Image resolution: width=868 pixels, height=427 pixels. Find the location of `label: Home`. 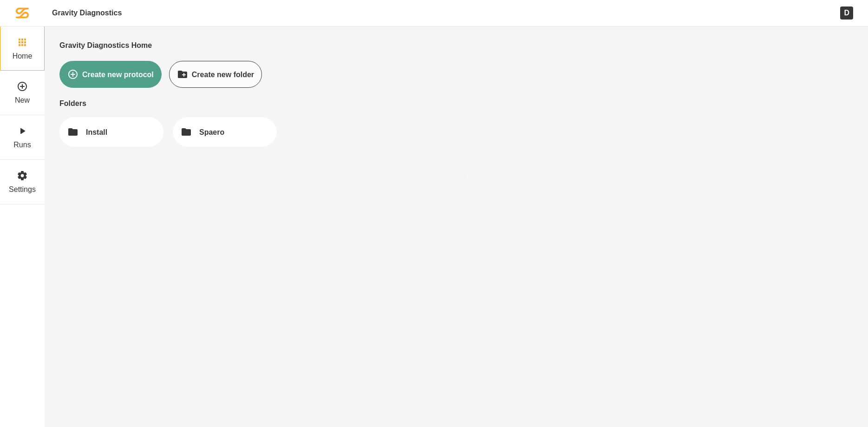

label: Home is located at coordinates (22, 56).